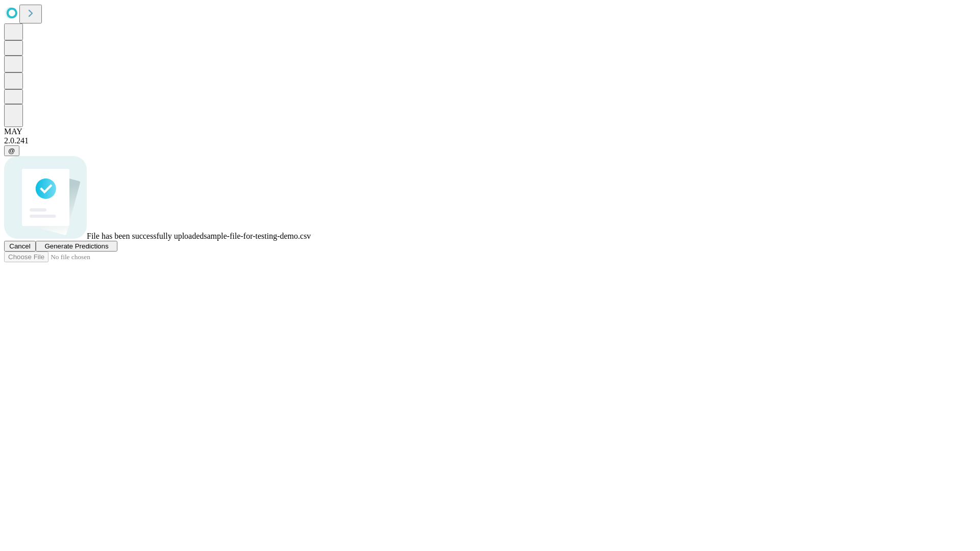 The image size is (980, 551). Describe the element at coordinates (490, 141) in the screenshot. I see `div: 2.0.241` at that location.